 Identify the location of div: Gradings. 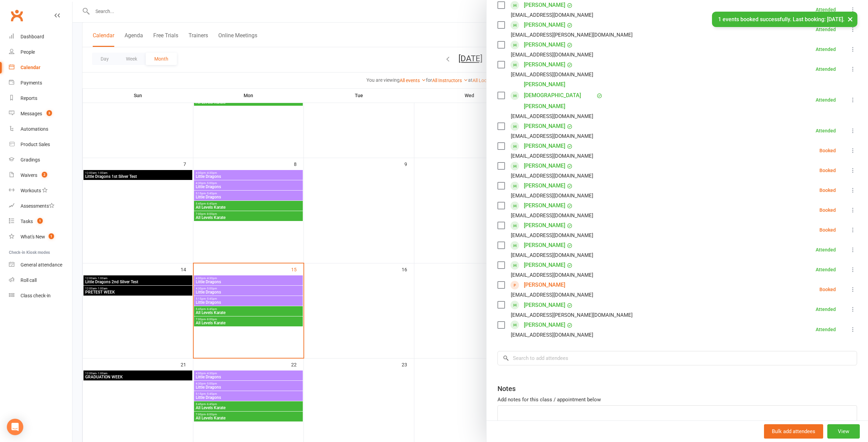
(30, 160).